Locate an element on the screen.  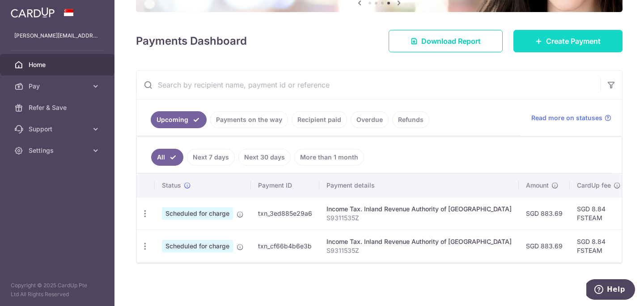
span: CardUp fee is located at coordinates (594, 185).